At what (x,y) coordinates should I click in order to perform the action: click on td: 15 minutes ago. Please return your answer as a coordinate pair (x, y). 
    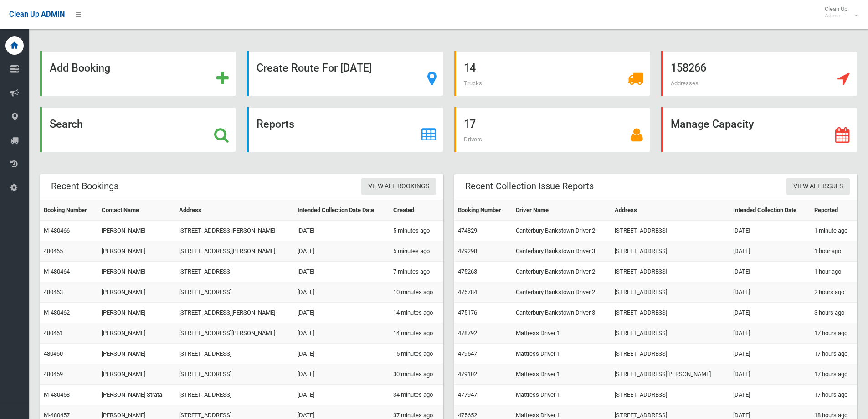
    Looking at the image, I should click on (417, 354).